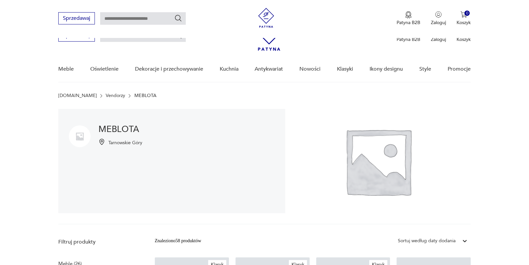 The image size is (529, 265). Describe the element at coordinates (125, 142) in the screenshot. I see `p: Tarnowskie Góry` at that location.